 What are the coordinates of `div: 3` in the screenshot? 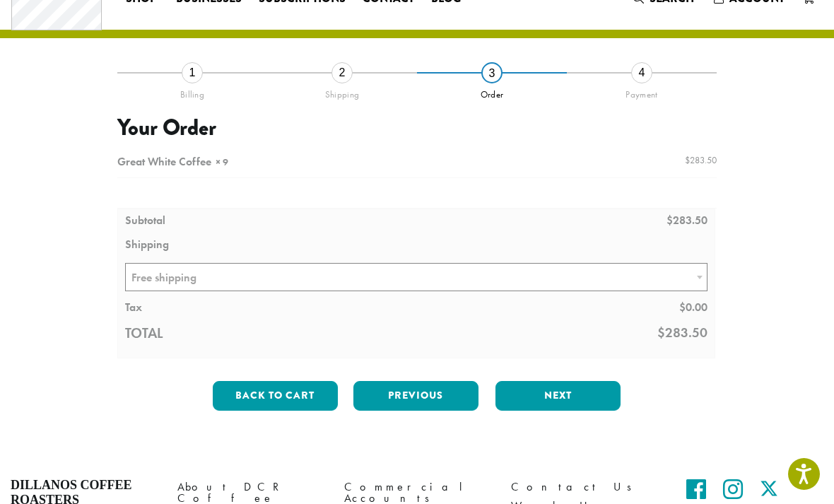 It's located at (492, 73).